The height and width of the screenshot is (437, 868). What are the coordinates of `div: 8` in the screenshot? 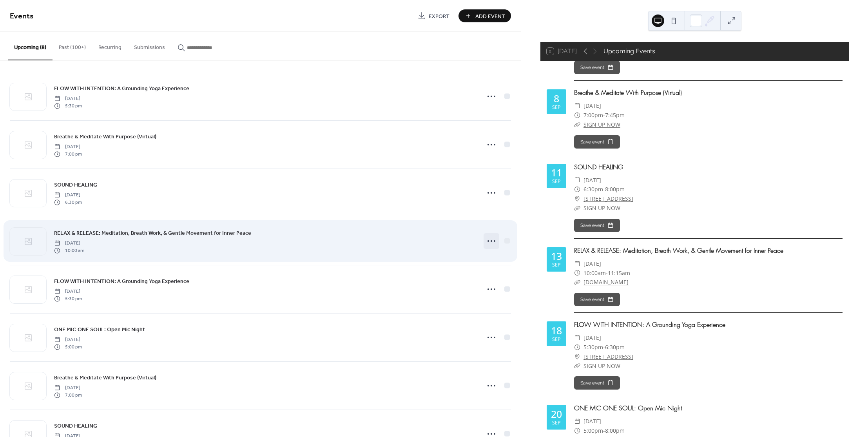 It's located at (557, 99).